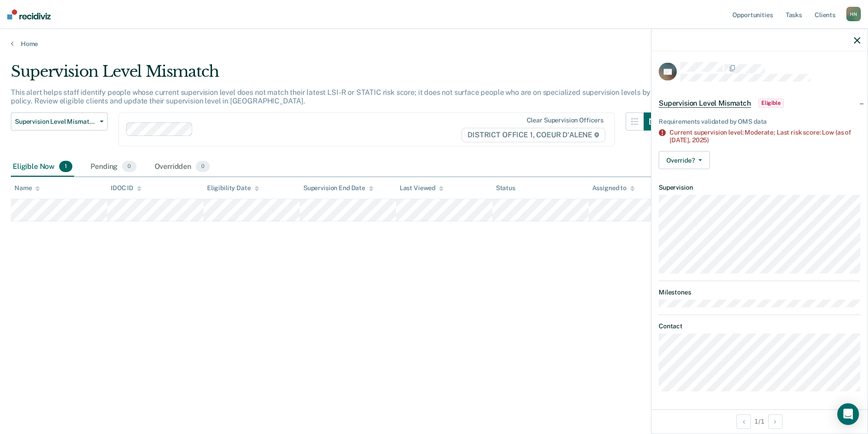  What do you see at coordinates (113, 167) in the screenshot?
I see `div: Pending` at bounding box center [113, 167].